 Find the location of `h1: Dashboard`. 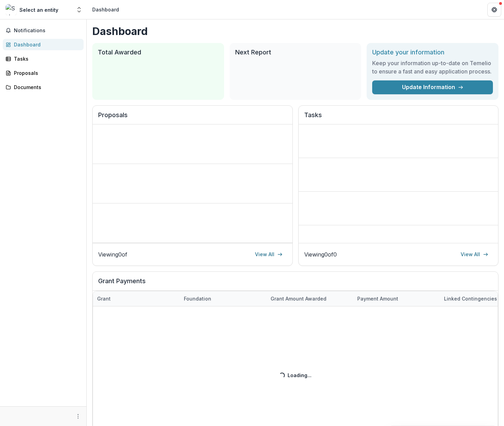

h1: Dashboard is located at coordinates (295, 31).